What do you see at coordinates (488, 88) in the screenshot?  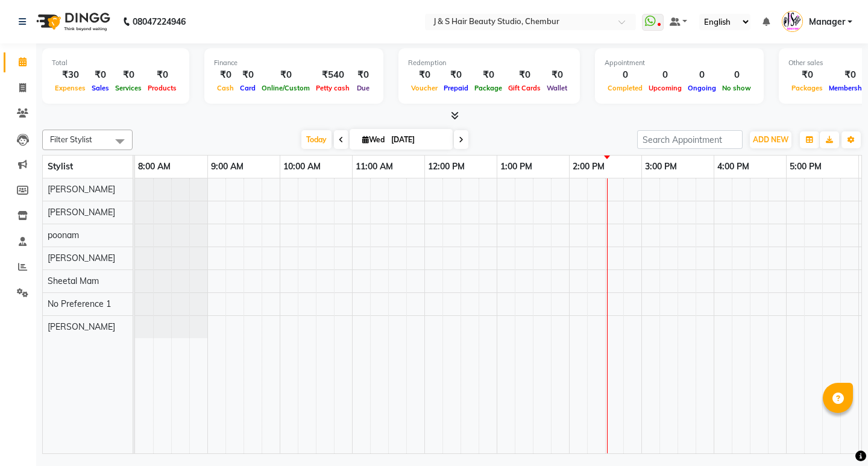 I see `span: Package` at bounding box center [488, 88].